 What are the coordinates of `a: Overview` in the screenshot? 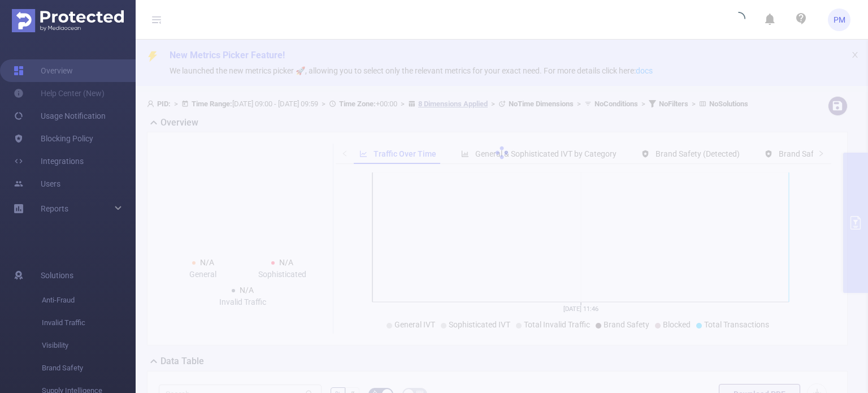 It's located at (43, 71).